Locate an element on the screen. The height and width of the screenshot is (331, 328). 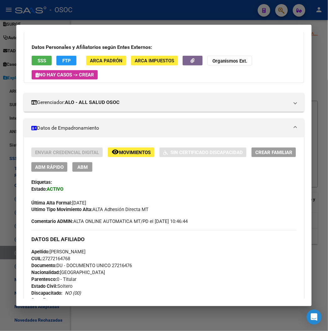
button: Sin Certificado Discapacidad is located at coordinates (203, 152).